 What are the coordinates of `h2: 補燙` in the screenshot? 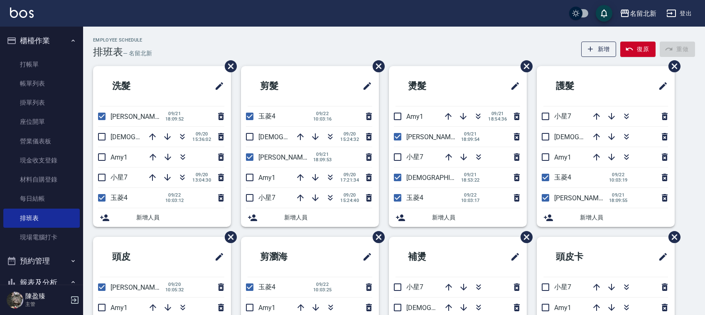 It's located at (434, 257).